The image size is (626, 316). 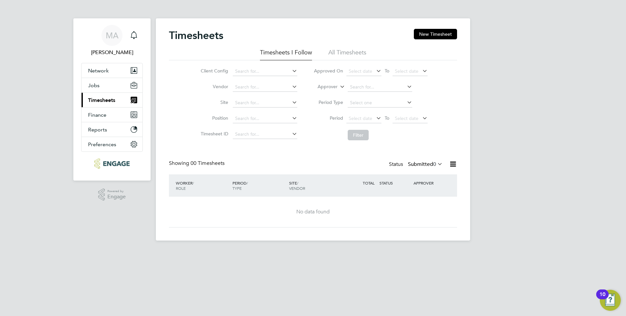 I want to click on button: Jobs, so click(x=112, y=85).